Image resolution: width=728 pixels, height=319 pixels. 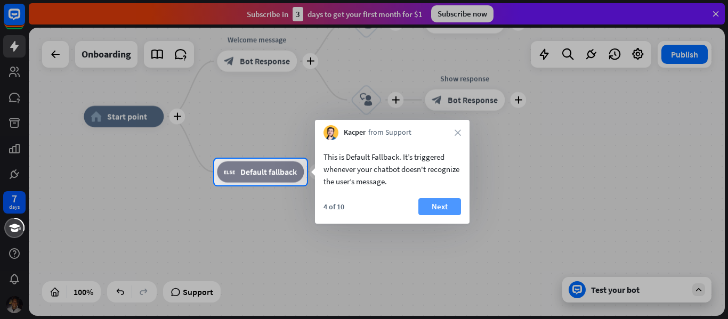 I want to click on div: This is Default Fallback. It’s triggered whenever your chatbot doesn't recognize the user’s message., so click(x=392, y=169).